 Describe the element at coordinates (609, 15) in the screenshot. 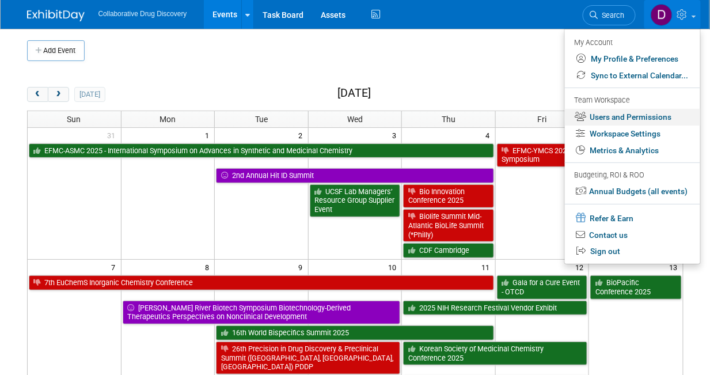

I see `a: Search` at that location.